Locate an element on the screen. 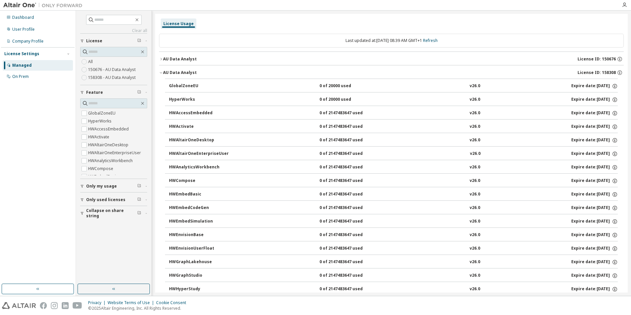 This screenshot has height=315, width=631. button: AU Data AnalystLicense ID: 158308 is located at coordinates (392, 73).